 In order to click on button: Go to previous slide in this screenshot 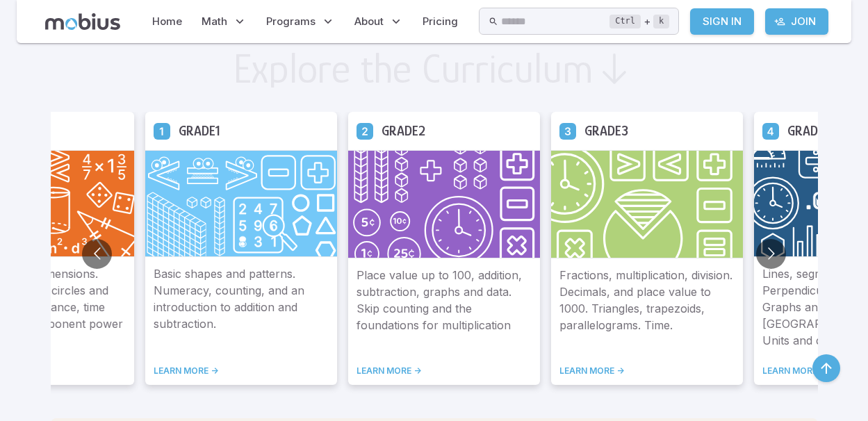, I will do `click(97, 253)`.